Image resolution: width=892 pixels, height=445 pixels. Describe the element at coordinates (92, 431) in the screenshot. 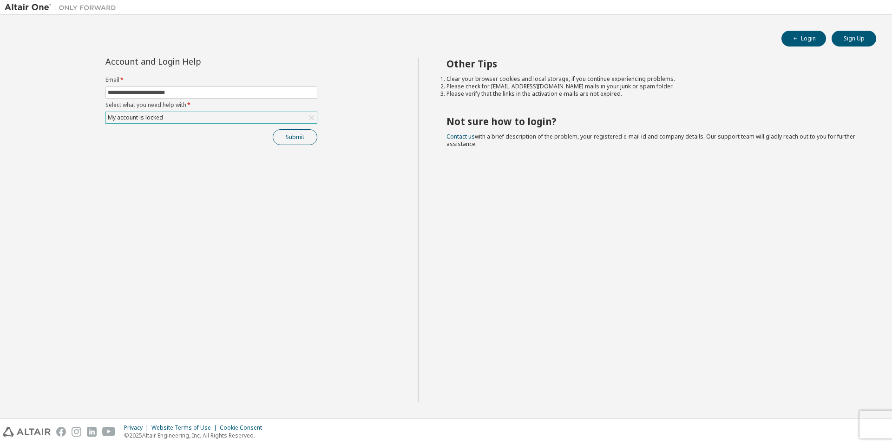

I see `img: linkedin.svg` at that location.